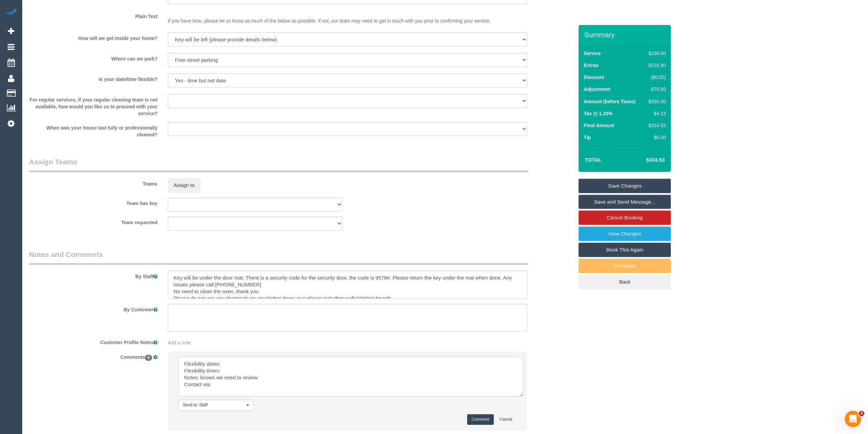 This screenshot has width=868, height=434. I want to click on div: $334.53, so click(656, 126).